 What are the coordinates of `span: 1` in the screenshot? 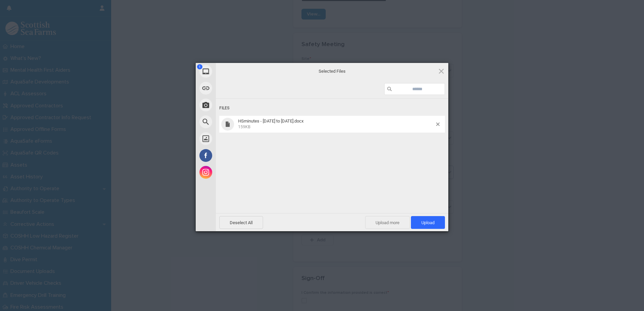 It's located at (200, 67).